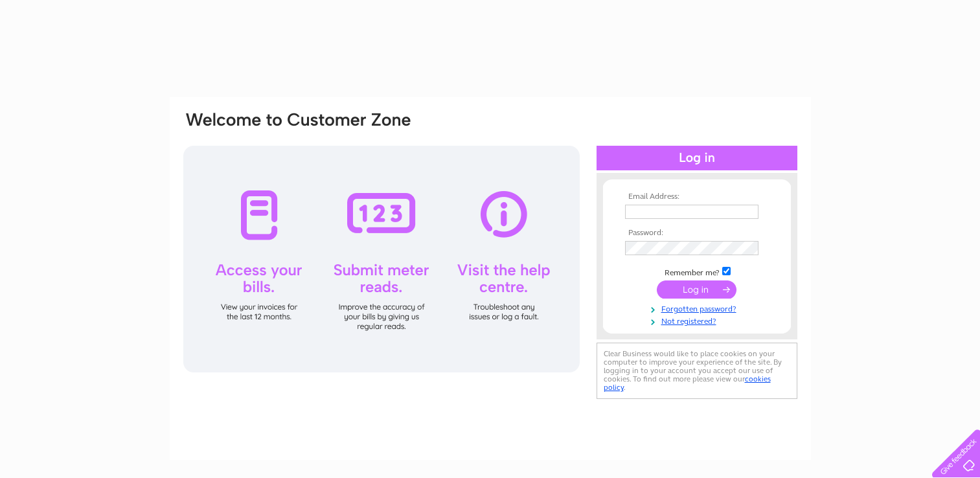  I want to click on td: Remember me?, so click(697, 271).